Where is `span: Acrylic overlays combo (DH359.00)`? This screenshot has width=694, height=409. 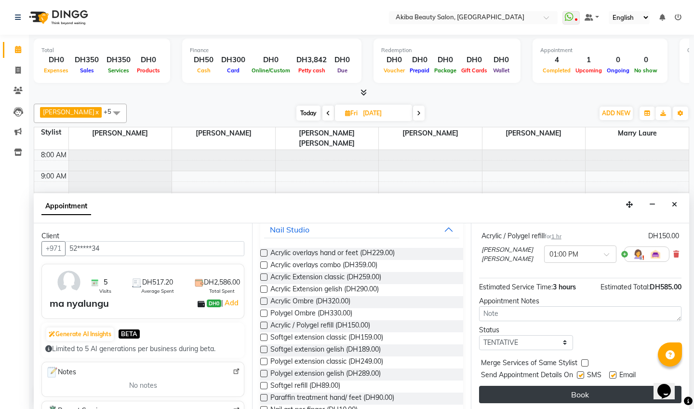
span: Acrylic overlays combo (DH359.00) is located at coordinates (324, 266).